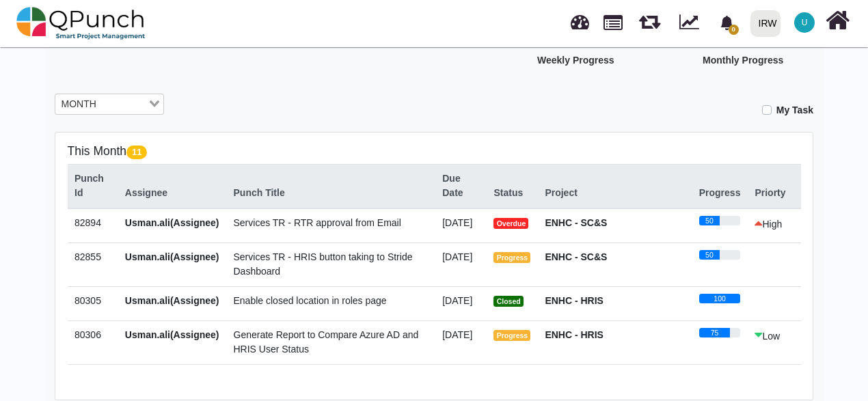  I want to click on div: Punch Id, so click(93, 186).